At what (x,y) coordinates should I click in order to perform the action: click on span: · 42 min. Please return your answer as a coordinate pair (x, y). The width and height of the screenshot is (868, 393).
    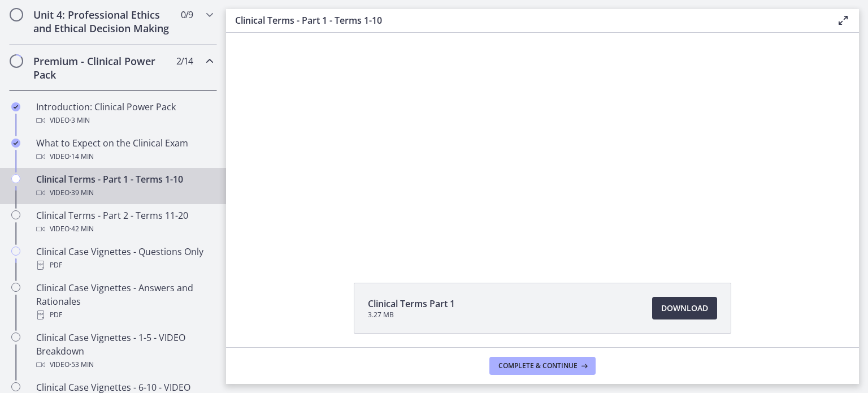
    Looking at the image, I should click on (81, 229).